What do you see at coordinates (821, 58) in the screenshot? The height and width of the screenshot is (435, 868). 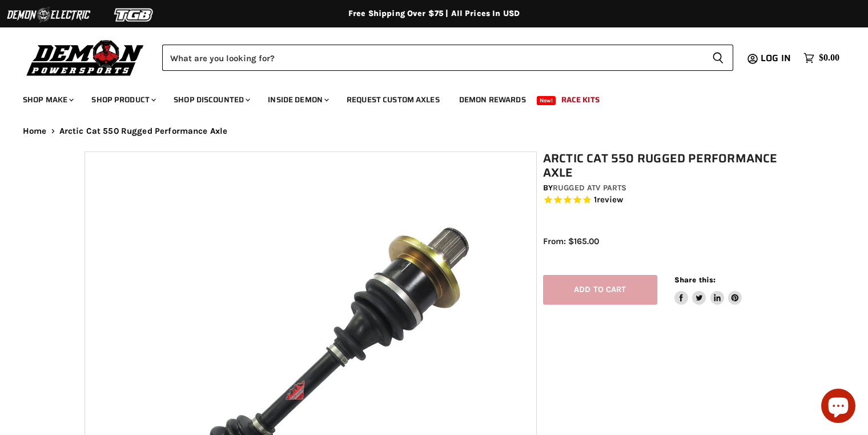 I see `a: $0.00` at bounding box center [821, 58].